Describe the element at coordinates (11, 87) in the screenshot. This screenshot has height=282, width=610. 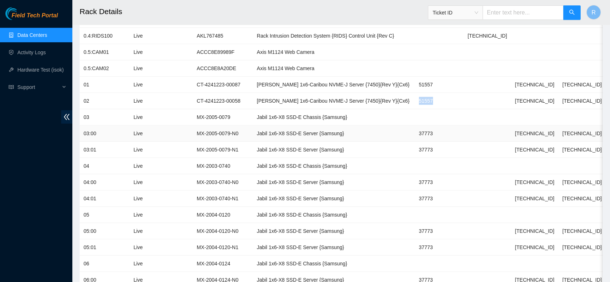
I see `span: read` at that location.